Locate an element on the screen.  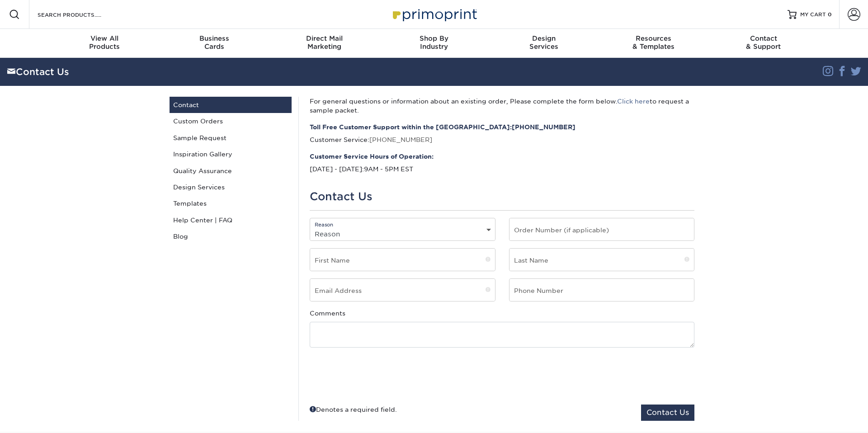
p: Customer Service: is located at coordinates (502, 133).